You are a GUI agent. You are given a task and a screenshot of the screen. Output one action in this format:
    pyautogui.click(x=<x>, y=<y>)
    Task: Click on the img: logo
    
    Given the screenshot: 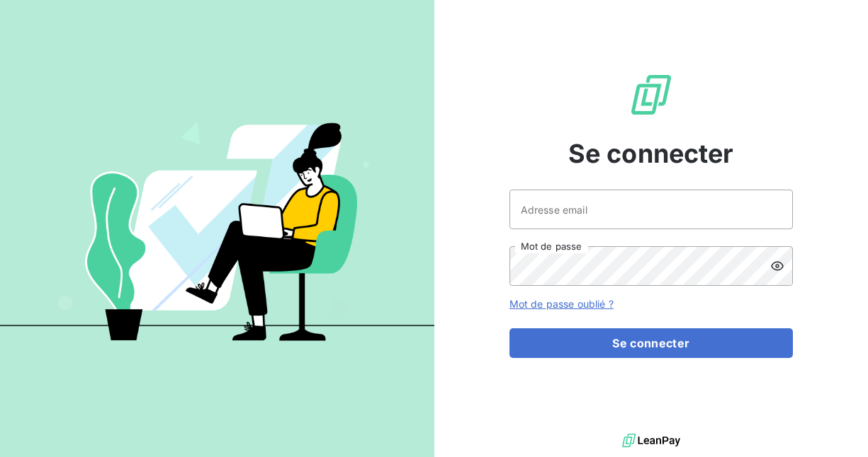 What is the action you would take?
    pyautogui.click(x=652, y=441)
    